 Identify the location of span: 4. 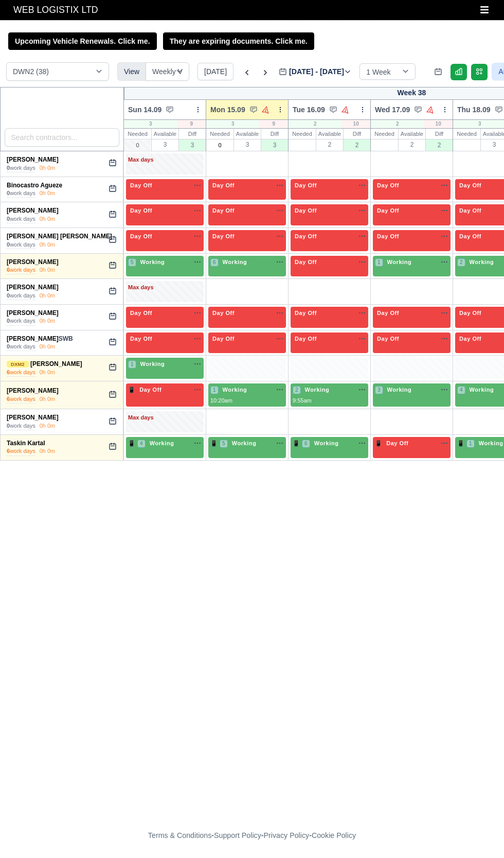
(141, 443).